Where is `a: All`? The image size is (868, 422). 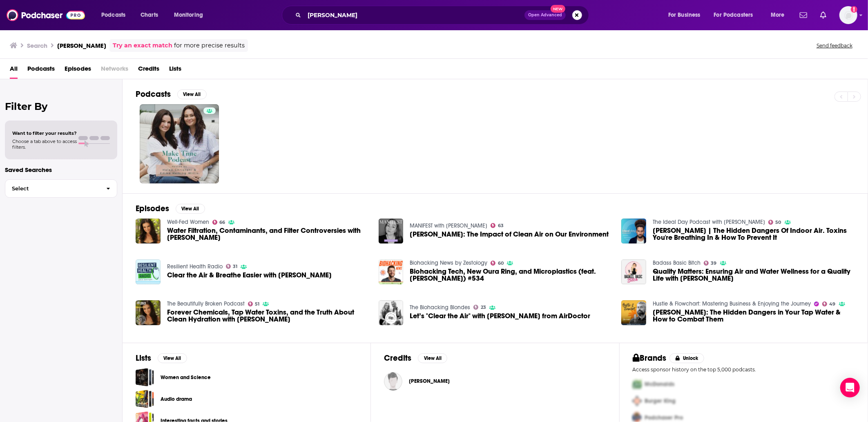
a: All is located at coordinates (14, 70).